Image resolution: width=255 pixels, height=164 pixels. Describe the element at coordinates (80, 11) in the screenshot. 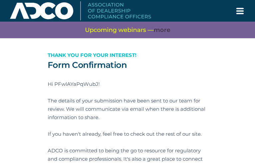

I see `img: Association of Dealership Compliance Officers logo` at that location.